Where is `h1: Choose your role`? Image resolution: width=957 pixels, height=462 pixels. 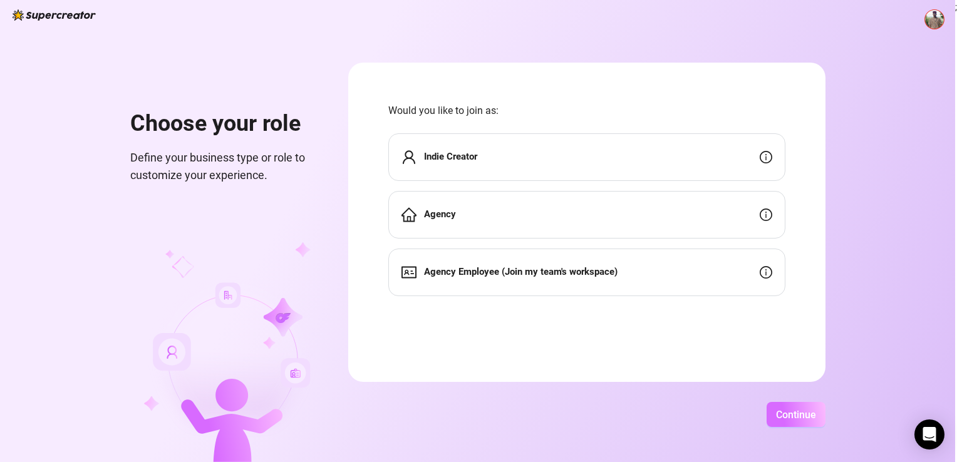 h1: Choose your role is located at coordinates (224, 124).